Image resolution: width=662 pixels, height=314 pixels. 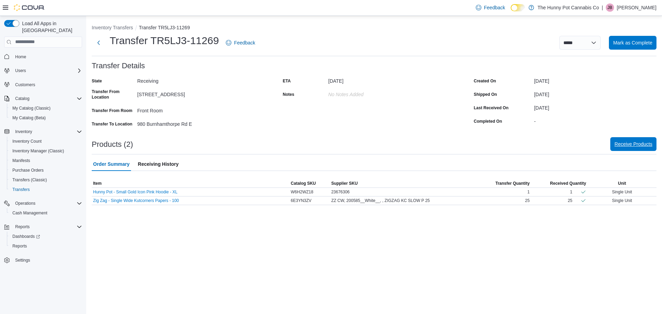 I want to click on p: The Hunny Pot Cannabis Co, so click(x=568, y=8).